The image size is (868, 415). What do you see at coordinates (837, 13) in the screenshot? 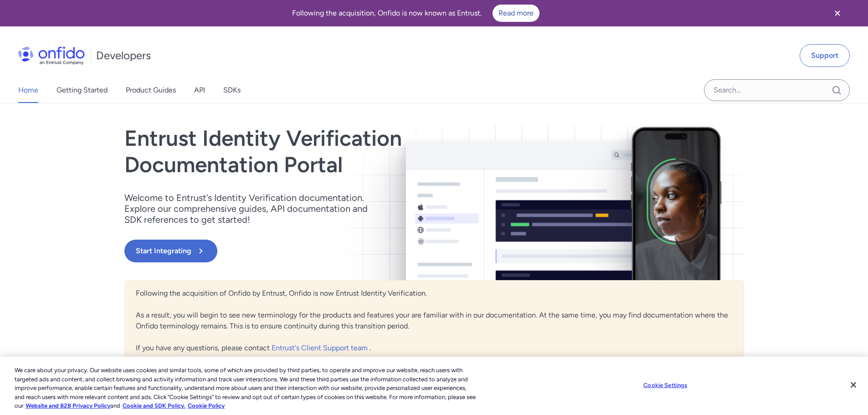
I see `svg: Close banner` at bounding box center [837, 13].